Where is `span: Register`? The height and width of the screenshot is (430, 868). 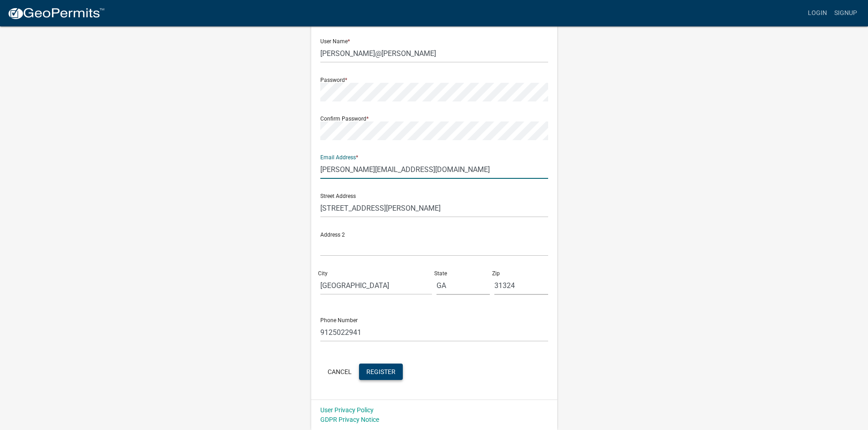
span: Register is located at coordinates (381, 372).